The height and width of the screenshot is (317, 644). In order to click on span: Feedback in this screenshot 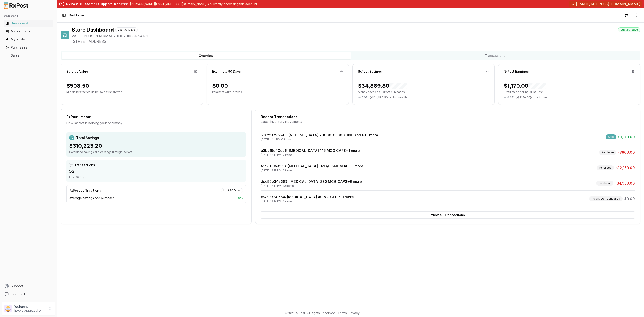, I will do `click(18, 294)`.